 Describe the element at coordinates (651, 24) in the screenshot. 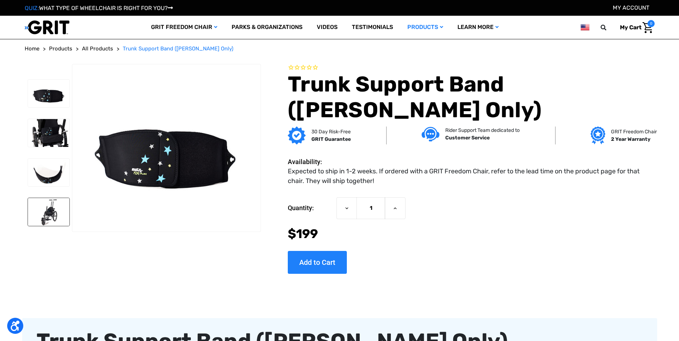

I see `span: 0` at that location.